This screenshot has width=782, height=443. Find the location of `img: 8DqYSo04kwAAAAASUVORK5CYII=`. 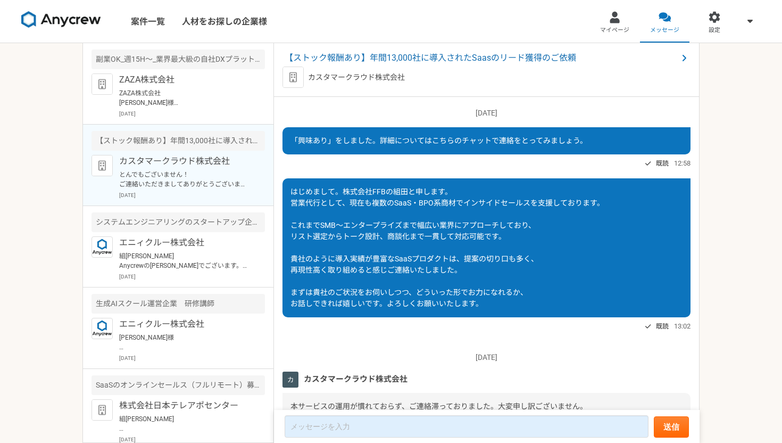

img: 8DqYSo04kwAAAAASUVORK5CYII= is located at coordinates (61, 20).